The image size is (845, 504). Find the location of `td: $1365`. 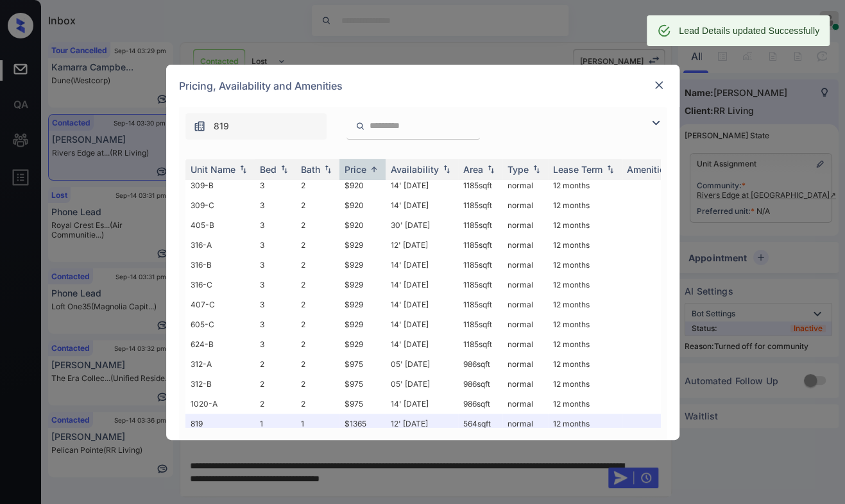

td: $1365 is located at coordinates (362, 423).